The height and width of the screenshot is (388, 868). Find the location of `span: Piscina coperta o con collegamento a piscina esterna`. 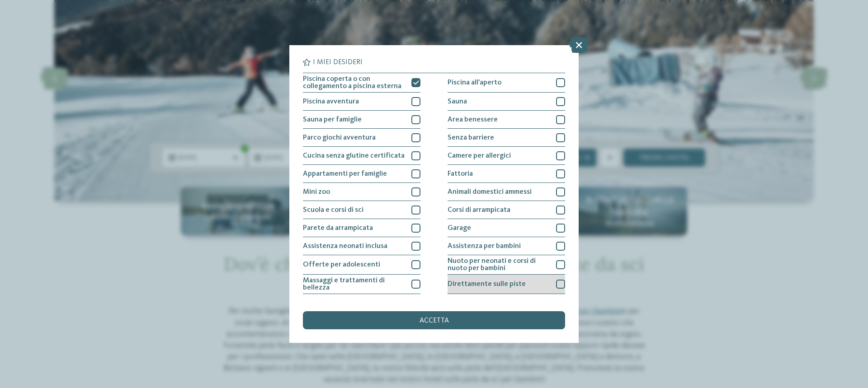

span: Piscina coperta o con collegamento a piscina esterna is located at coordinates (354, 83).